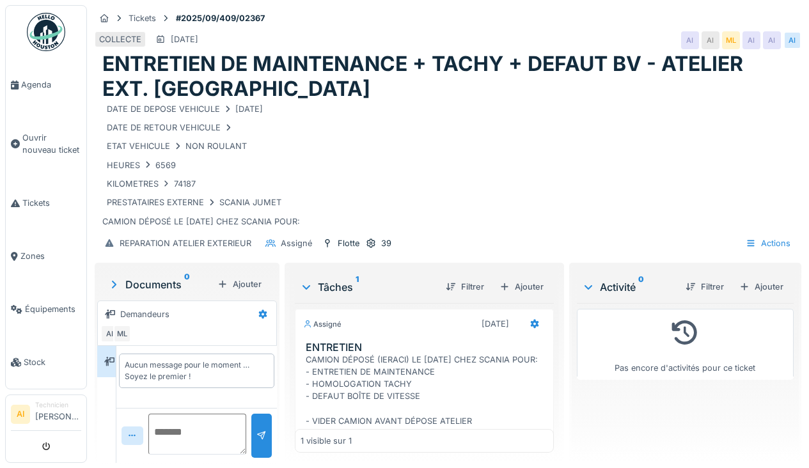  I want to click on div: REPARATION ATELIER EXTERIEUR, so click(185, 243).